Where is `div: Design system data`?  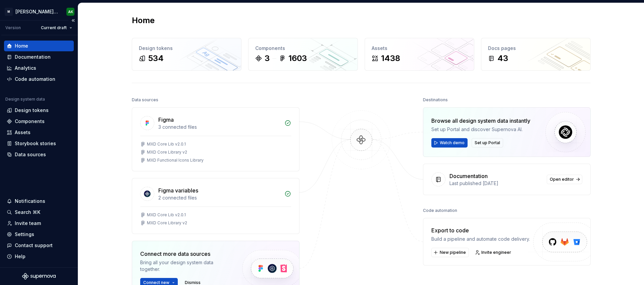 div: Design system data is located at coordinates (25, 99).